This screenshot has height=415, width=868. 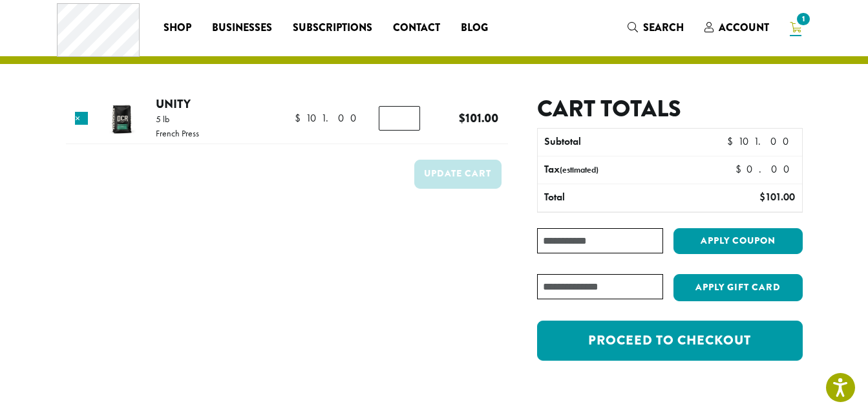 What do you see at coordinates (655, 27) in the screenshot?
I see `a: Search` at bounding box center [655, 27].